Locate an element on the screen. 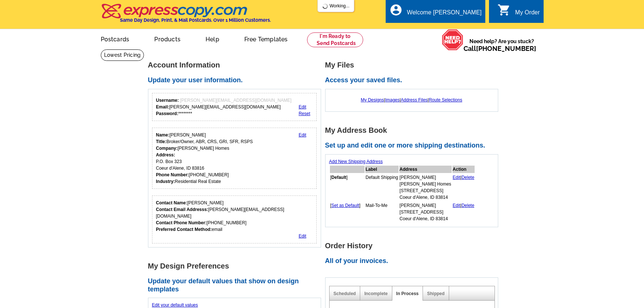 The image size is (644, 308). a: Products is located at coordinates (167, 38).